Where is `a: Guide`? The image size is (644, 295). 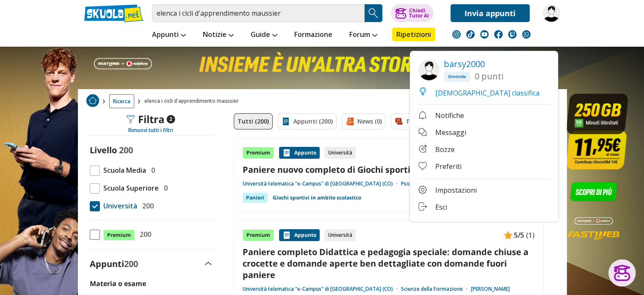
a: Guide is located at coordinates (264, 35).